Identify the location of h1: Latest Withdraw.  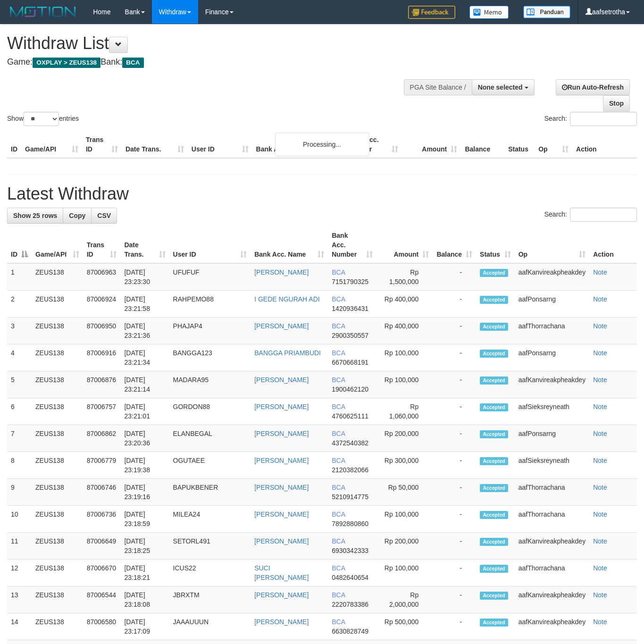
(322, 194).